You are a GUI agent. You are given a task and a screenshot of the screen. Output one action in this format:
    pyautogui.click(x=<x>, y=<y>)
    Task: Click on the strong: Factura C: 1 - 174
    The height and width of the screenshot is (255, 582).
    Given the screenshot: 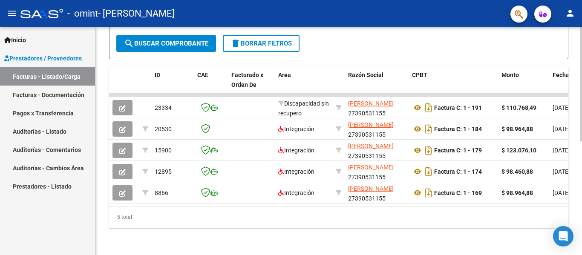 What is the action you would take?
    pyautogui.click(x=458, y=172)
    